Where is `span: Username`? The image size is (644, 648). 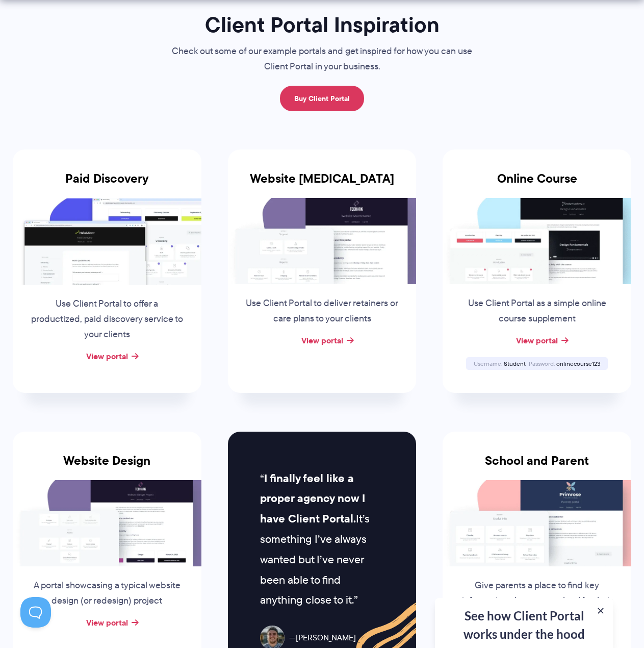
span: Username is located at coordinates (488, 364).